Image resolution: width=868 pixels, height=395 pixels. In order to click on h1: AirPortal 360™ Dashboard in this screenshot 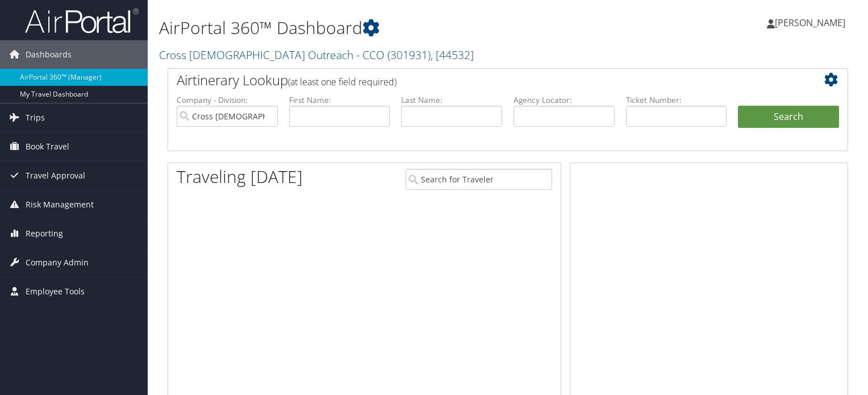, I will do `click(391, 28)`.